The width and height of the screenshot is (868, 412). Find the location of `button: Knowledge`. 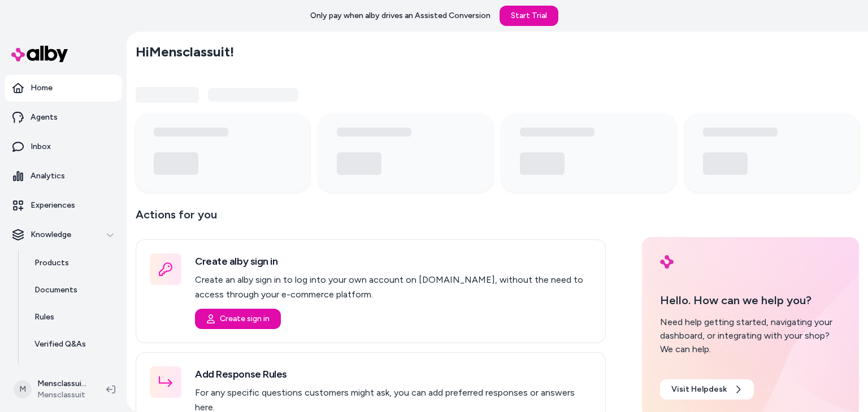

button: Knowledge is located at coordinates (63, 235).